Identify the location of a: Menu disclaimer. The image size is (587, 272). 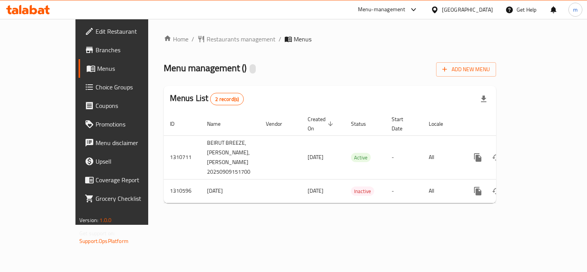
(126, 143).